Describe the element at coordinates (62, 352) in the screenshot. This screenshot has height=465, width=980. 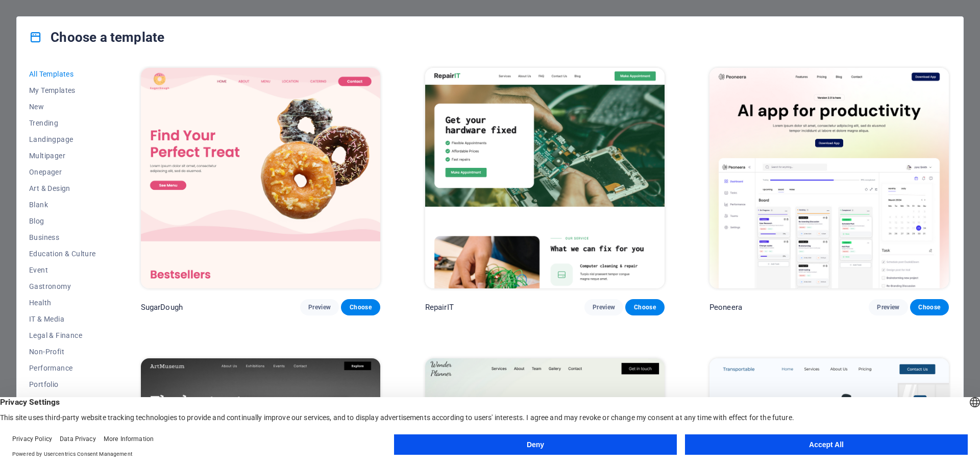
I see `span: Non-Profit` at that location.